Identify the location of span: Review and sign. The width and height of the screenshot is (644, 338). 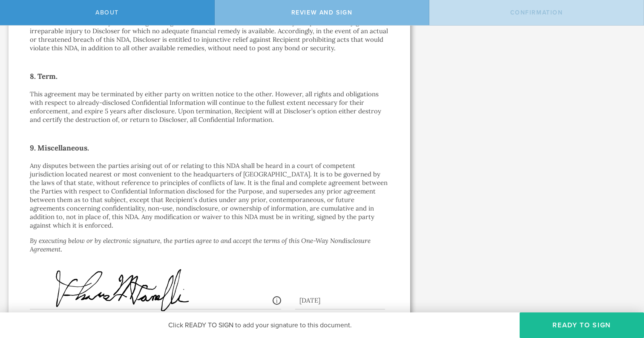
(322, 12).